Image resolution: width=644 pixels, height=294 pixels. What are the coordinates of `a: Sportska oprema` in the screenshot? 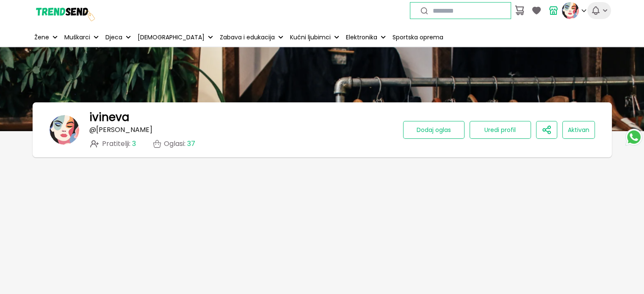 It's located at (418, 37).